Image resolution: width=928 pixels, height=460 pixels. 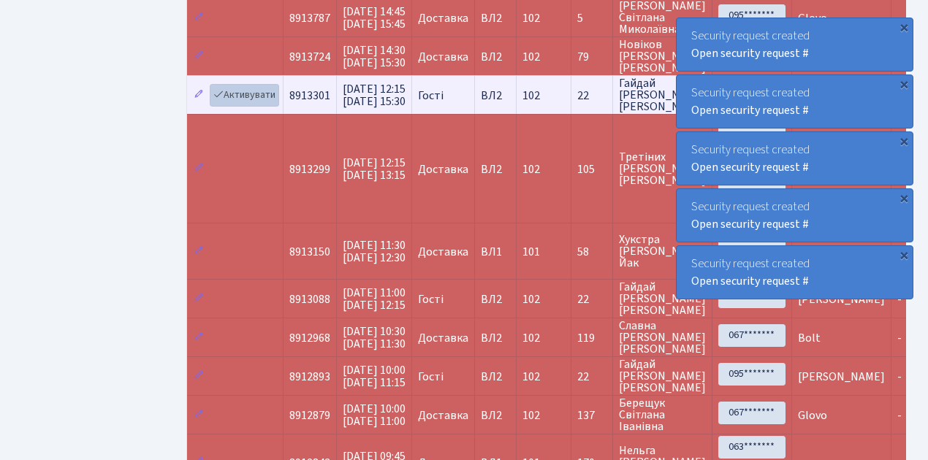 What do you see at coordinates (310, 57) in the screenshot?
I see `span: 8913724` at bounding box center [310, 57].